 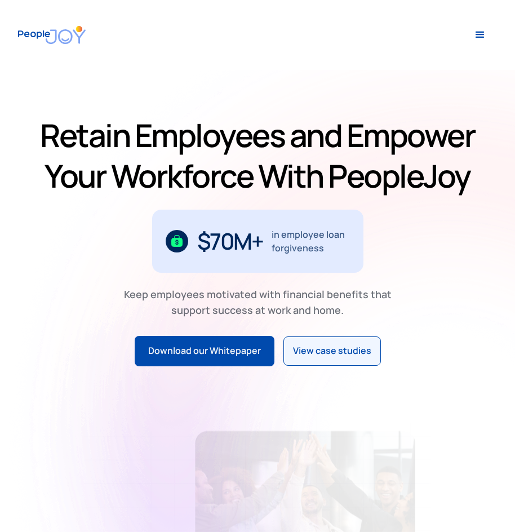 I want to click on h1: Retain Employees and Empower Your Workforce With PeopleJoy, so click(x=258, y=156).